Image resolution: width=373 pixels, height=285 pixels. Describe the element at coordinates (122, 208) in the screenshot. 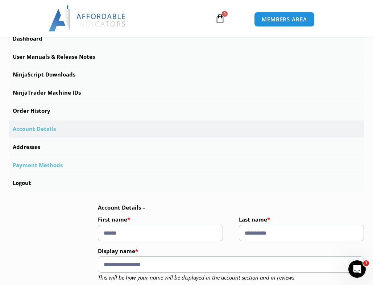

I see `b: Account Details –` at that location.